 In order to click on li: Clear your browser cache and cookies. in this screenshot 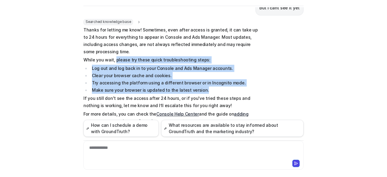, I will do `click(175, 76)`.